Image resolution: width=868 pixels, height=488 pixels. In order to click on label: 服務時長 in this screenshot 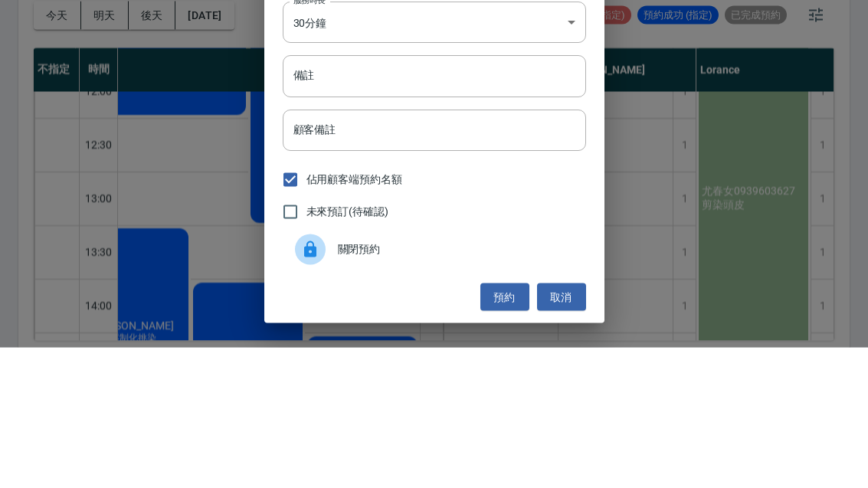, I will do `click(309, 141)`.